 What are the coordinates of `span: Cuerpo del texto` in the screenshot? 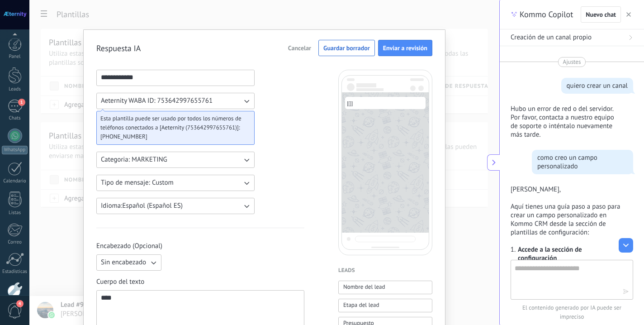 It's located at (200, 282).